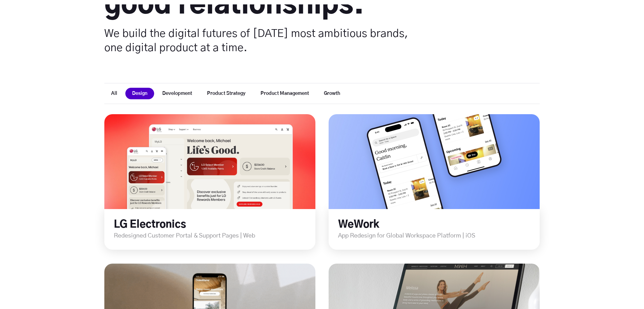 The image size is (644, 309). I want to click on p: App Redesign for Global Workspace Platform | iOS, so click(439, 236).